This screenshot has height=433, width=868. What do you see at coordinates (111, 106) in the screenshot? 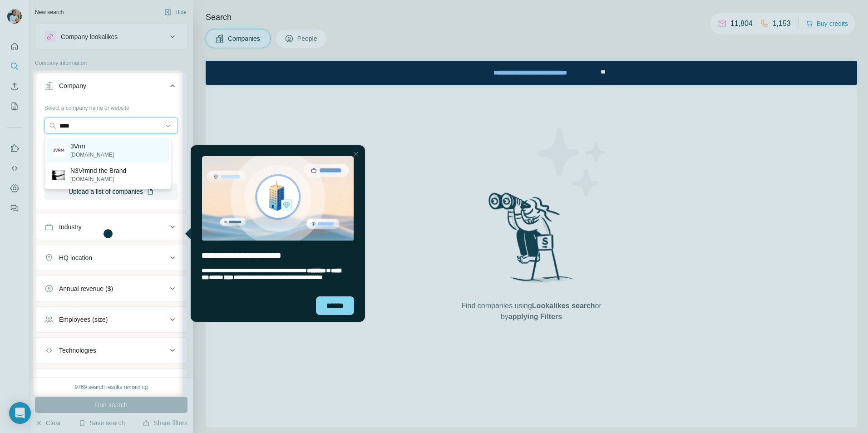
I see `div: Select a company name or website` at bounding box center [111, 106].